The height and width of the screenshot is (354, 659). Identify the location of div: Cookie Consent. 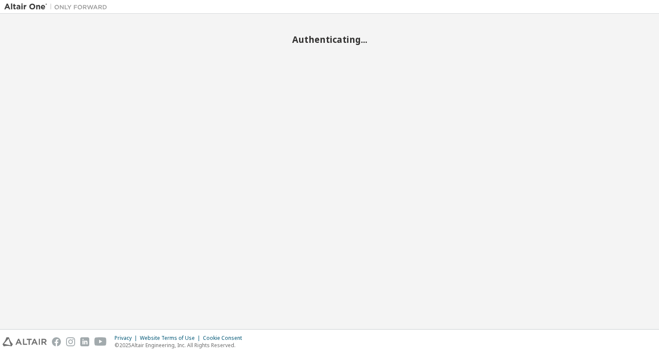
(225, 339).